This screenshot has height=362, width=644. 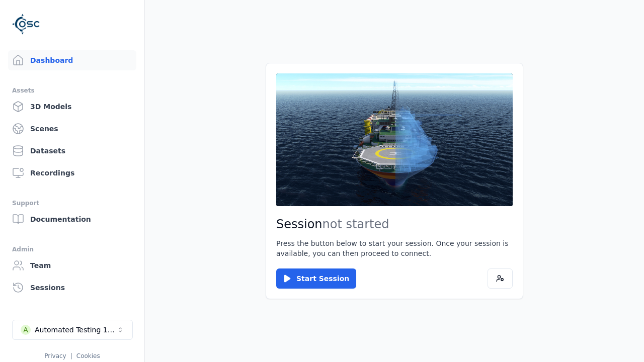 What do you see at coordinates (72, 151) in the screenshot?
I see `a: Datasets` at bounding box center [72, 151].